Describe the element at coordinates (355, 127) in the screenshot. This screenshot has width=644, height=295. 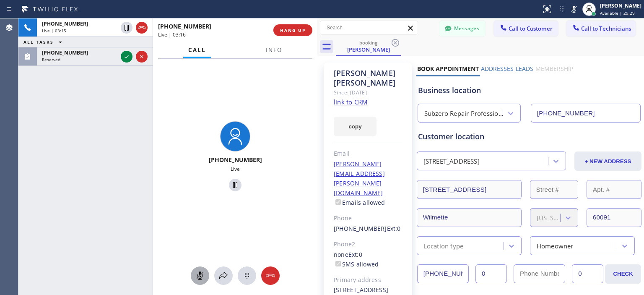
I see `button: copy` at that location.